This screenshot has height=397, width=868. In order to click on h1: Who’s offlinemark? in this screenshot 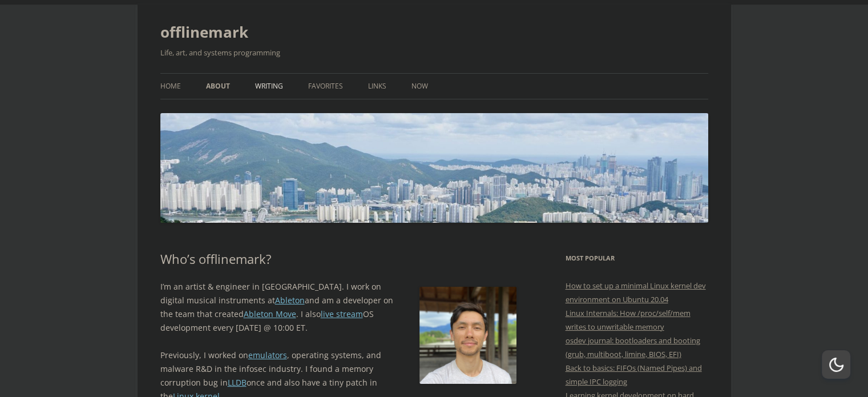, I will do `click(339, 259)`.